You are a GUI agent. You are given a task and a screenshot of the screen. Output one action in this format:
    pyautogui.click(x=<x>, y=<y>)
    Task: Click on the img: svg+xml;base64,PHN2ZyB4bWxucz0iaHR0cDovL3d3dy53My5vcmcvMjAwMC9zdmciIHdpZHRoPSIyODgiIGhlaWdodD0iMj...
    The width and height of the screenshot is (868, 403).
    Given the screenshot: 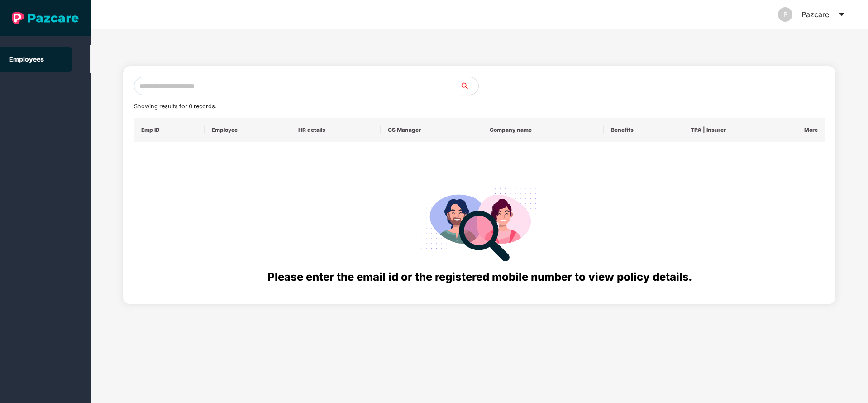 What is the action you would take?
    pyautogui.click(x=479, y=222)
    